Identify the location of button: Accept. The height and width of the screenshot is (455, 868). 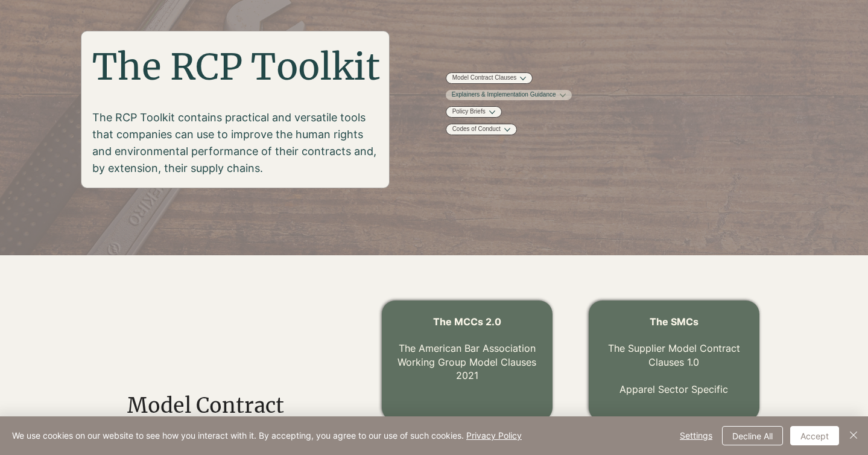
(814, 436).